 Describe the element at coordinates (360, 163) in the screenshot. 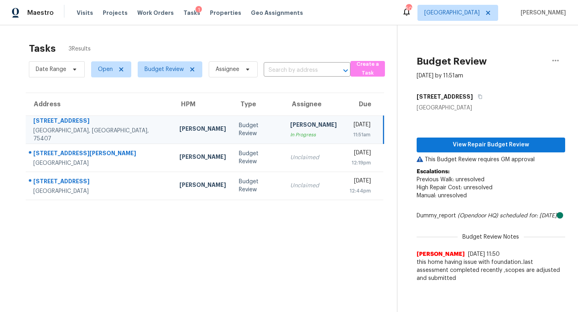

I see `div: 12:19pm` at that location.